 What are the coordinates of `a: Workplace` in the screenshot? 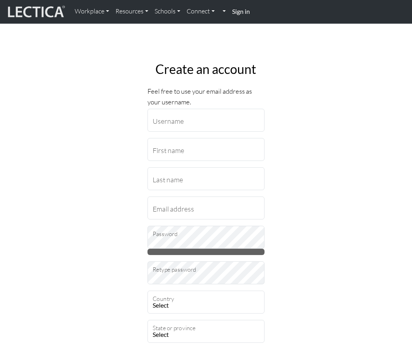 It's located at (92, 11).